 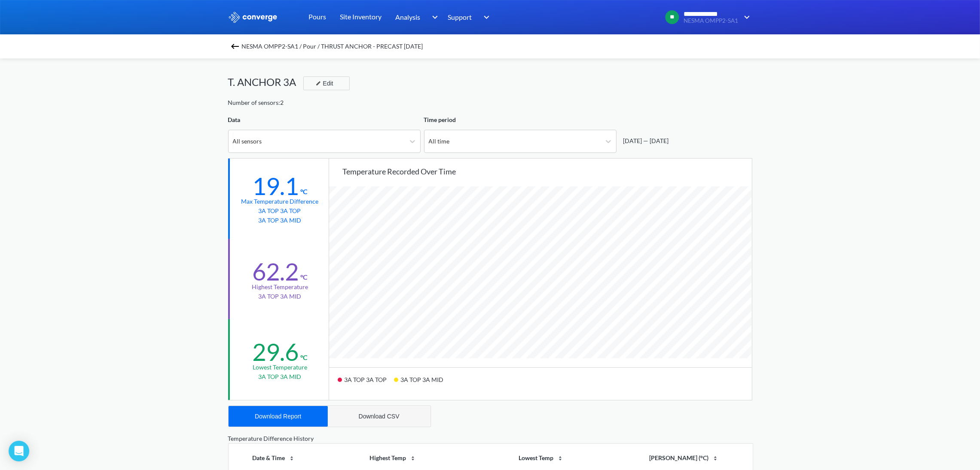 What do you see at coordinates (379, 416) in the screenshot?
I see `button: Download CSV` at bounding box center [379, 416].